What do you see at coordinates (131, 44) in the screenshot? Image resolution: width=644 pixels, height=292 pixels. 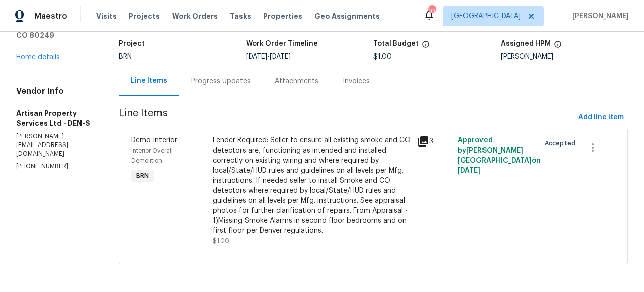 I see `h5: Project` at bounding box center [131, 44].